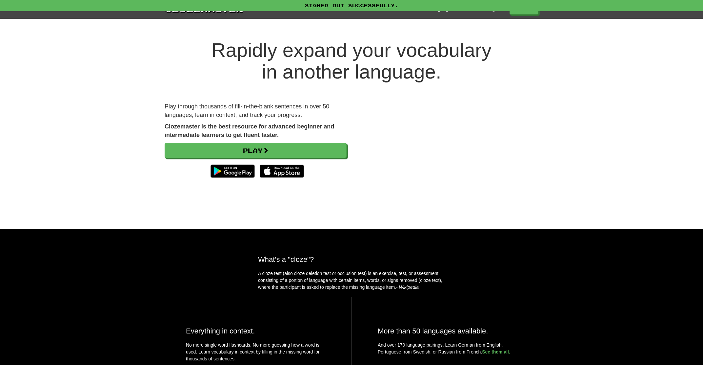 This screenshot has height=365, width=703. What do you see at coordinates (256, 330) in the screenshot?
I see `h2: Everything in context.` at bounding box center [256, 330].